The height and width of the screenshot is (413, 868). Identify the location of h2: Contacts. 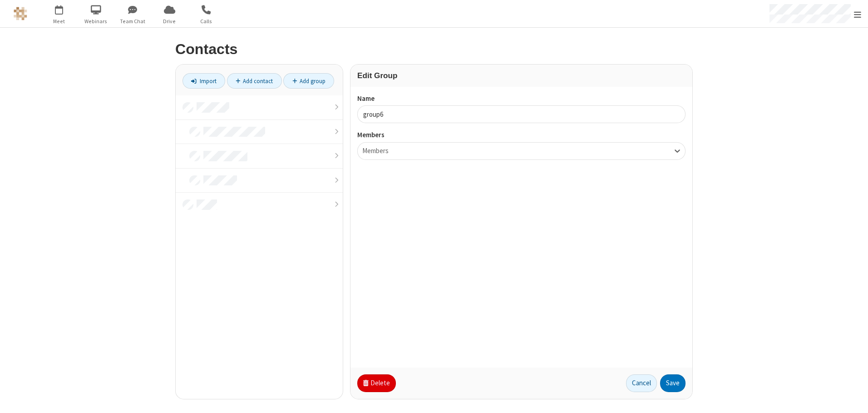
(434, 49).